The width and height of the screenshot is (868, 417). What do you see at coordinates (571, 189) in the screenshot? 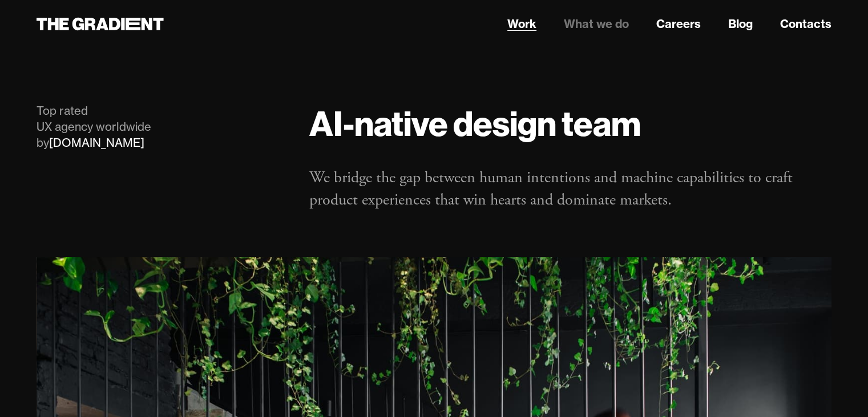
I see `p: We bridge the gap between human intentions and machine capabilities to craft product experiences ...` at bounding box center [571, 189].